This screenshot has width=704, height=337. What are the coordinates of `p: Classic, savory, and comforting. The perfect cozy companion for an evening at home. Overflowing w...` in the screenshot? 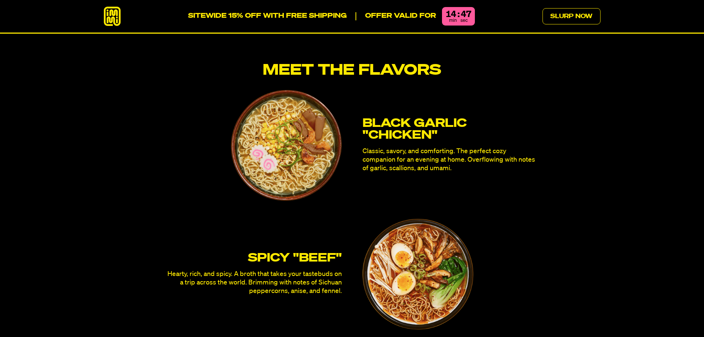 It's located at (450, 160).